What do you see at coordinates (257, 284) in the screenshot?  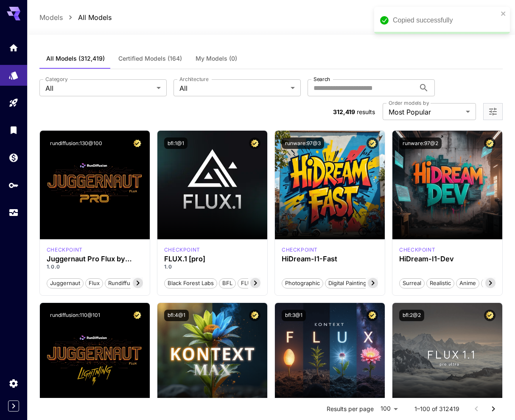 I see `span: FLUX.1 [pro]` at bounding box center [257, 284].